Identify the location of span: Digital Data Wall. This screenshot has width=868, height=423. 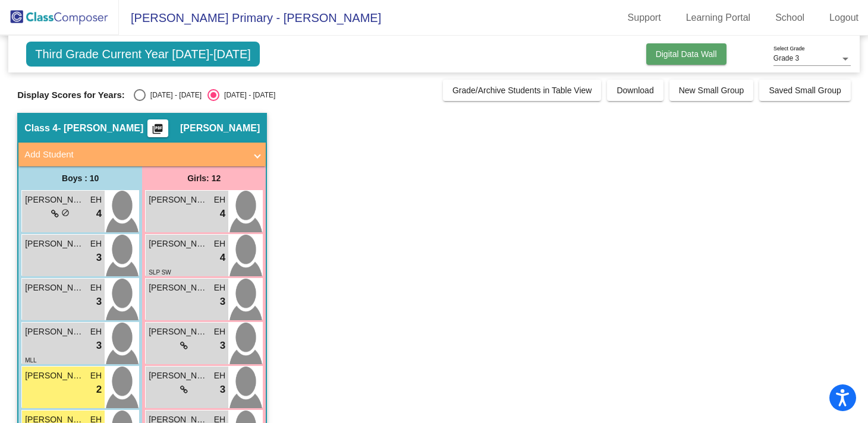
(686, 54).